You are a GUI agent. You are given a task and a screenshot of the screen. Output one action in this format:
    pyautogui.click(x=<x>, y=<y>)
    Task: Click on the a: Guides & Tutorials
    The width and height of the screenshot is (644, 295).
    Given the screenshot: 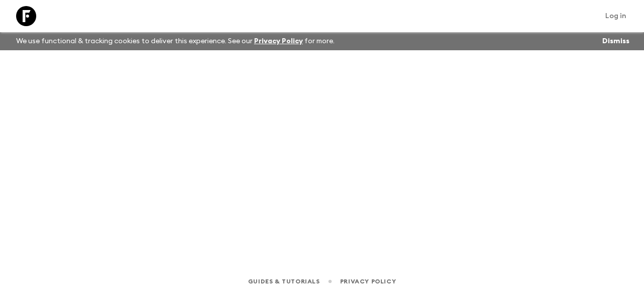 What is the action you would take?
    pyautogui.click(x=284, y=281)
    